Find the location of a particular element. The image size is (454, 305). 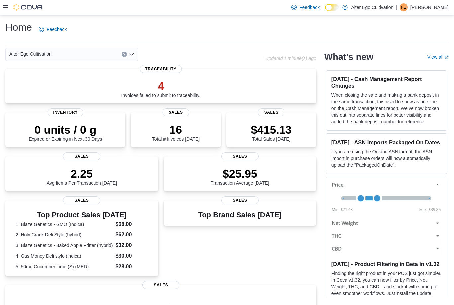

p: $415.13 is located at coordinates (271, 130).